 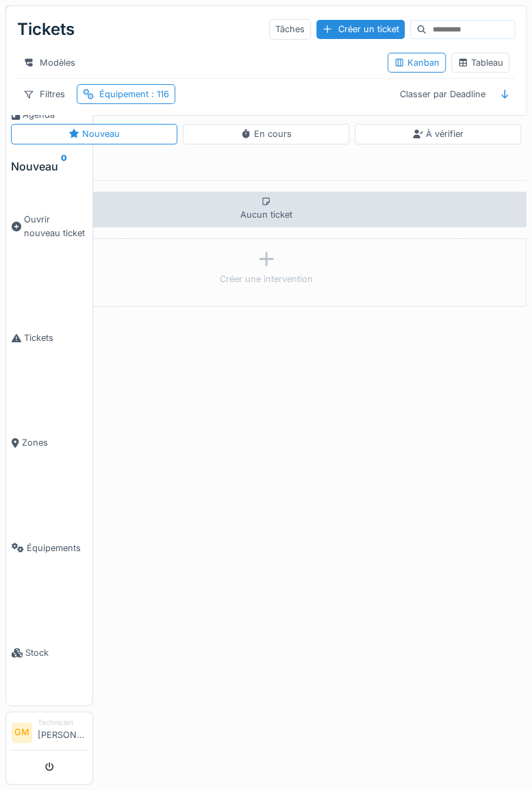 What do you see at coordinates (290, 29) in the screenshot?
I see `div: Tâches` at bounding box center [290, 29].